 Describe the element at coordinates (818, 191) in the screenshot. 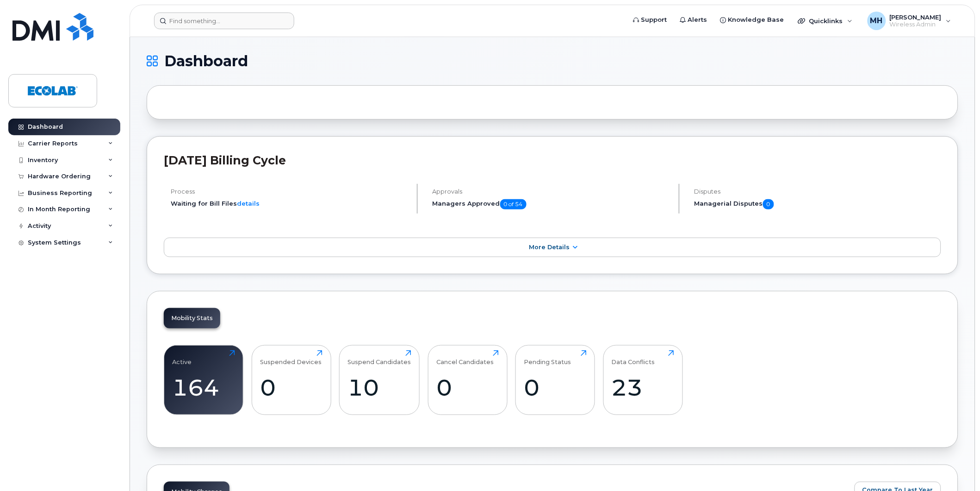

I see `h4: Disputes` at that location.